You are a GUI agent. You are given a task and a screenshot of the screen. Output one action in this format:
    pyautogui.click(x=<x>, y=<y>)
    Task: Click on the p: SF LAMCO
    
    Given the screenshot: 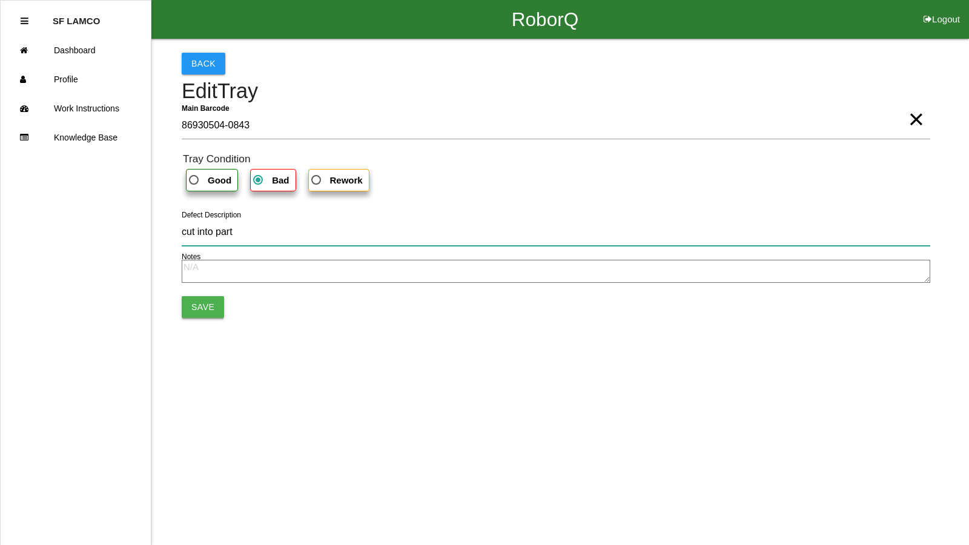 What is the action you would take?
    pyautogui.click(x=76, y=16)
    